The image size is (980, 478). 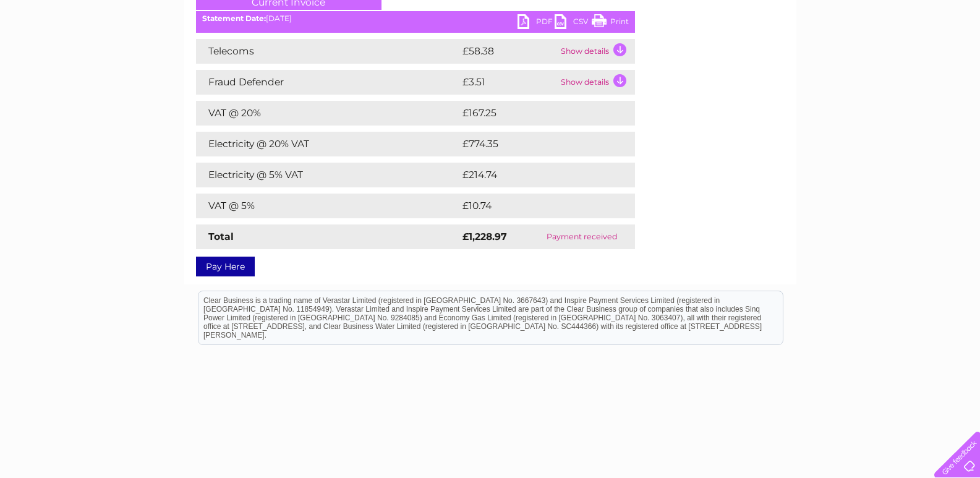 I want to click on strong: Total, so click(x=221, y=236).